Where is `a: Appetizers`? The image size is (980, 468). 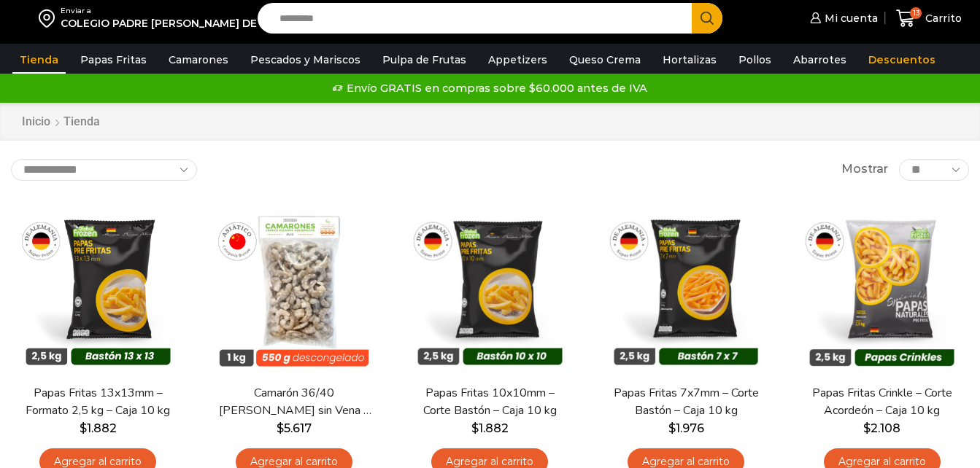
a: Appetizers is located at coordinates (518, 60).